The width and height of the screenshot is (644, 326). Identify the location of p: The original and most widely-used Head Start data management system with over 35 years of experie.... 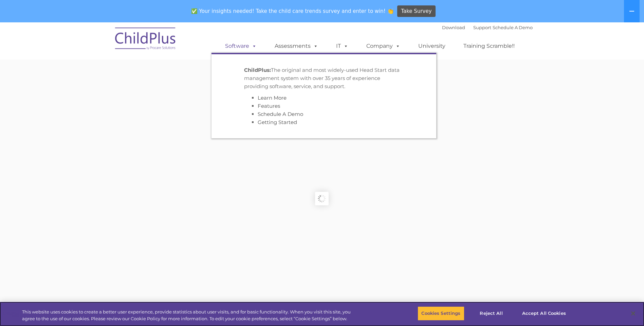
(324, 78).